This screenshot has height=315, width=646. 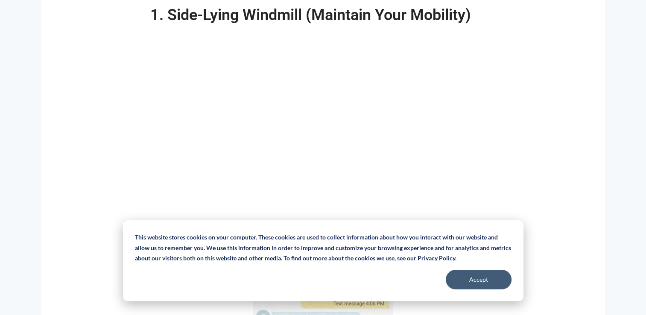 What do you see at coordinates (551, 271) in the screenshot?
I see `div: Chat Widget` at bounding box center [551, 271].